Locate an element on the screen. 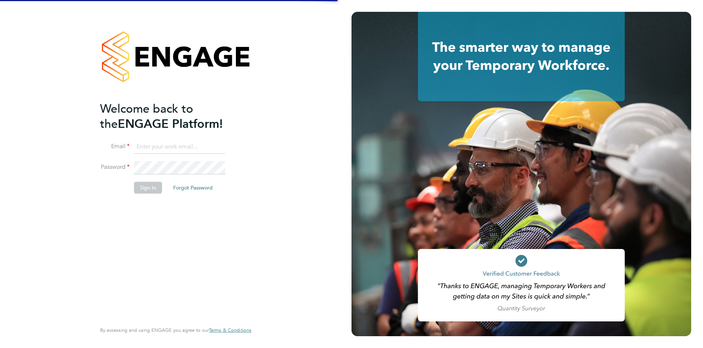 The image size is (703, 348). label: Password is located at coordinates (115, 167).